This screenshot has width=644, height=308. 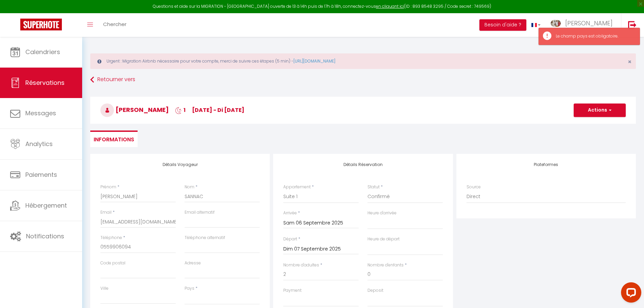 I want to click on h4: Détails Voyageur, so click(x=180, y=165).